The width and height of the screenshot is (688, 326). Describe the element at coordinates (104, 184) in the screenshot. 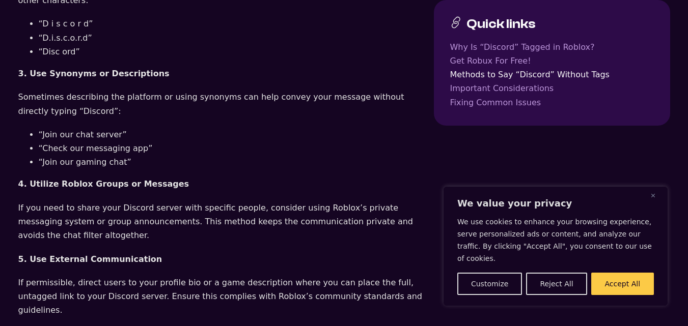

I see `strong: 4. Utilize Roblox Groups or Messages` at that location.